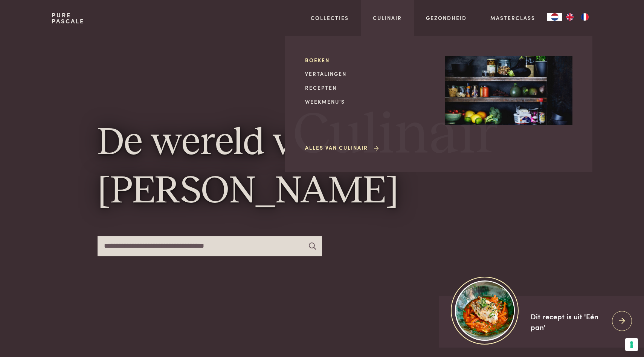  What do you see at coordinates (570, 17) in the screenshot?
I see `aside: Language selected: Nederlands` at bounding box center [570, 17].